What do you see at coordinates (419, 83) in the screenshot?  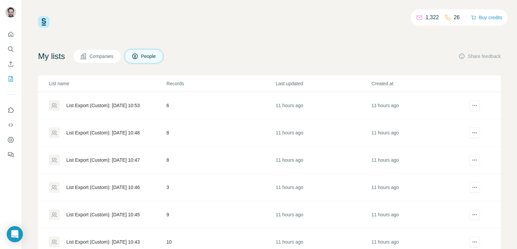 I see `p: Created at` at bounding box center [419, 83].